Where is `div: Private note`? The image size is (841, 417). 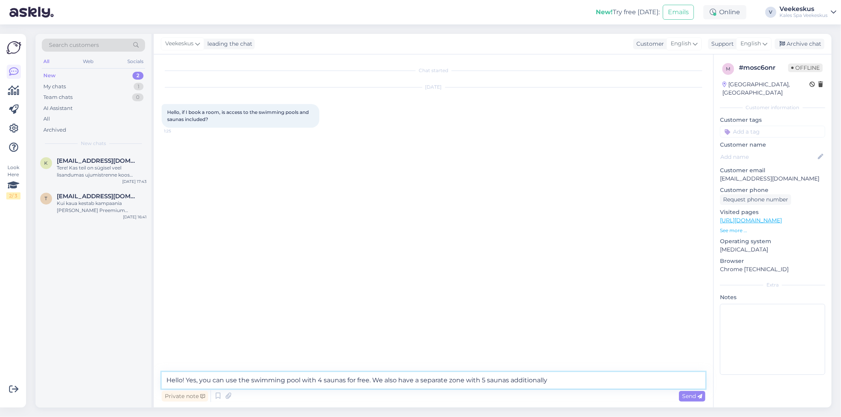 div: Private note is located at coordinates (185, 396).